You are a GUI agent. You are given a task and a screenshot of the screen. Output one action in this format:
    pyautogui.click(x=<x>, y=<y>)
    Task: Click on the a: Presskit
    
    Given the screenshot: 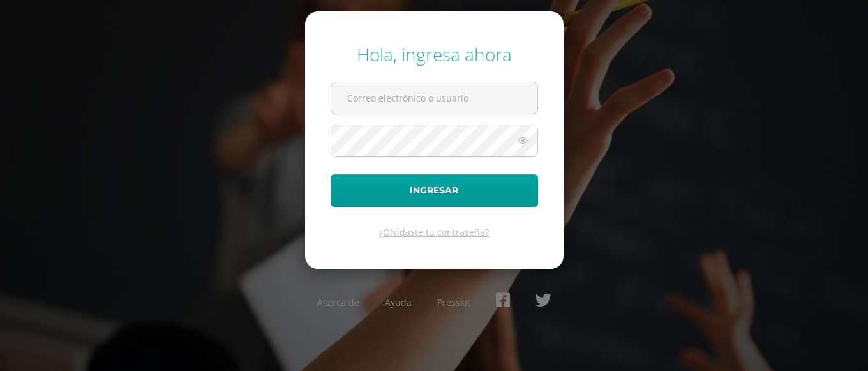 What is the action you would take?
    pyautogui.click(x=454, y=302)
    